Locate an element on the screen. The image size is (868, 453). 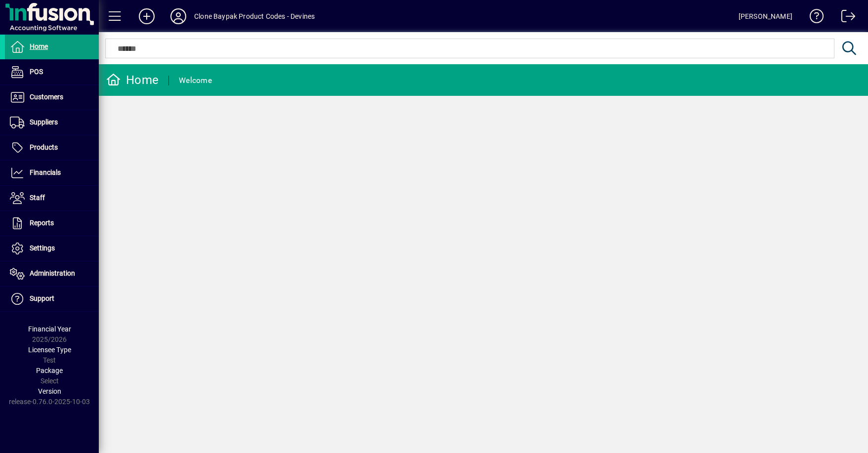
button: Profile is located at coordinates (178, 16).